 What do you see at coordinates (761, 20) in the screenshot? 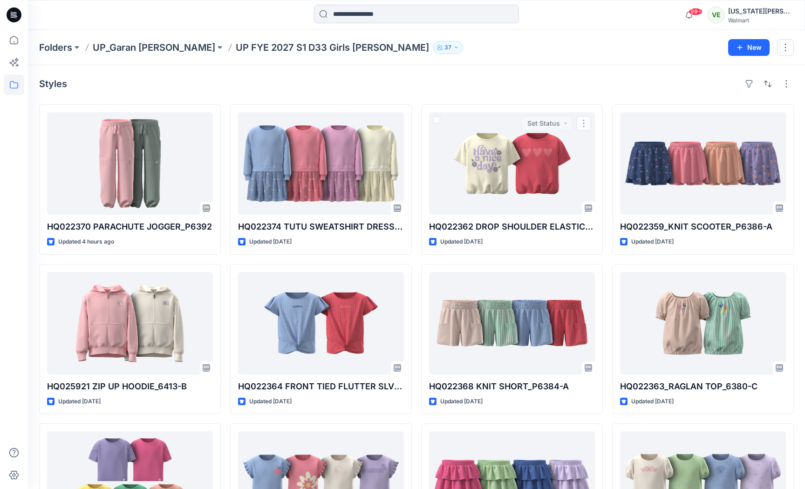
I see `div: Walmart` at bounding box center [761, 20].